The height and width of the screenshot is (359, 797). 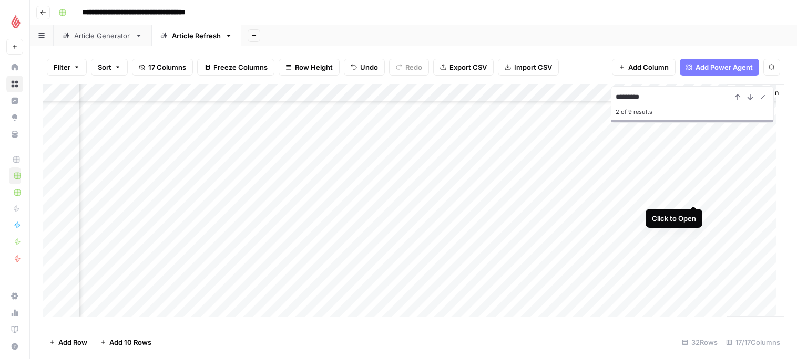 What do you see at coordinates (409, 67) in the screenshot?
I see `button: Redo` at bounding box center [409, 67].